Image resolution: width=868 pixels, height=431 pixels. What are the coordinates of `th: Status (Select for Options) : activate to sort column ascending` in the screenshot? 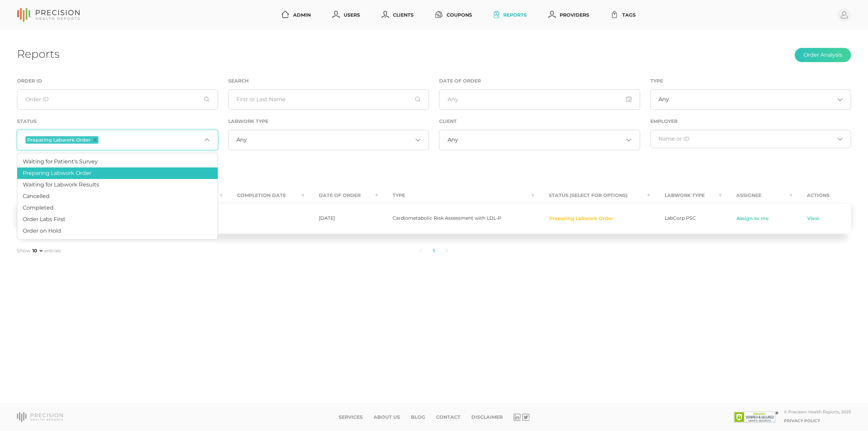 It's located at (592, 195).